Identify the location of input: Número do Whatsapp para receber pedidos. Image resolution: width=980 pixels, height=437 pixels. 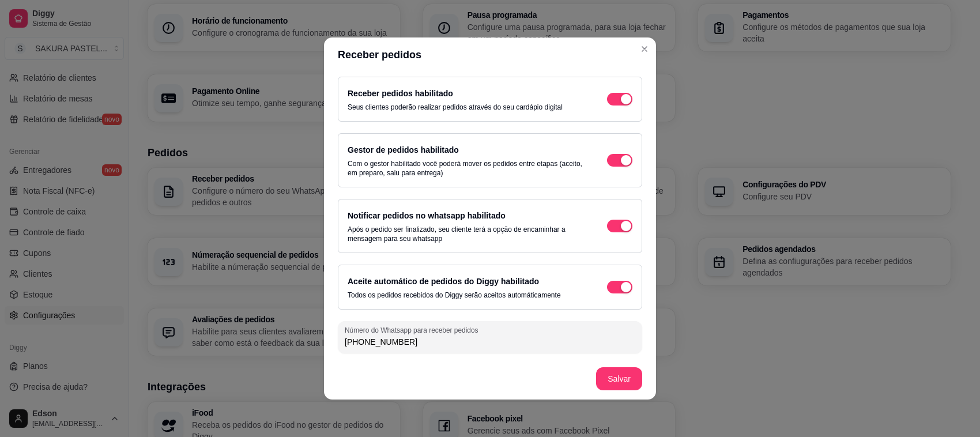
(490, 342).